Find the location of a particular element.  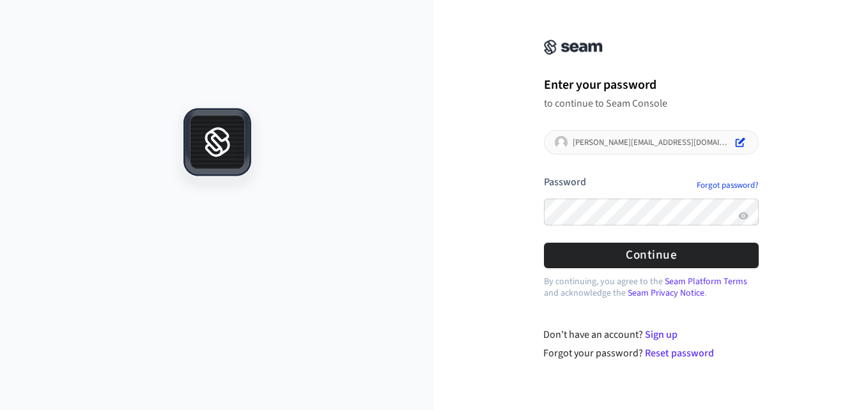

div: Forgot your password? is located at coordinates (651, 353).